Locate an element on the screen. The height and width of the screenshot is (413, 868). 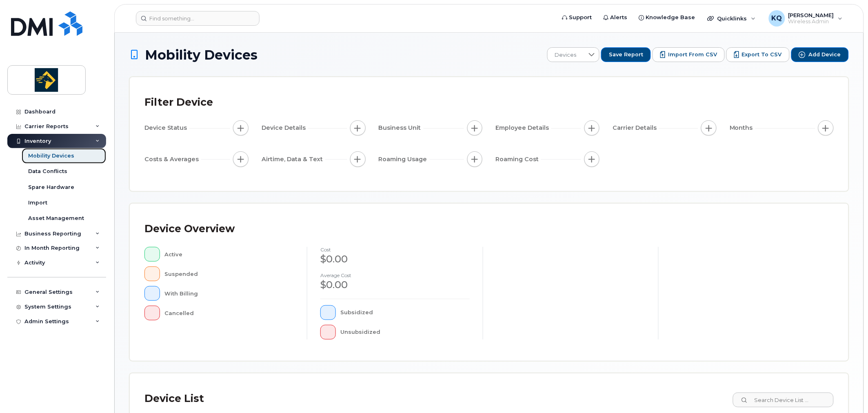
div: Device Overview is located at coordinates (189, 229).